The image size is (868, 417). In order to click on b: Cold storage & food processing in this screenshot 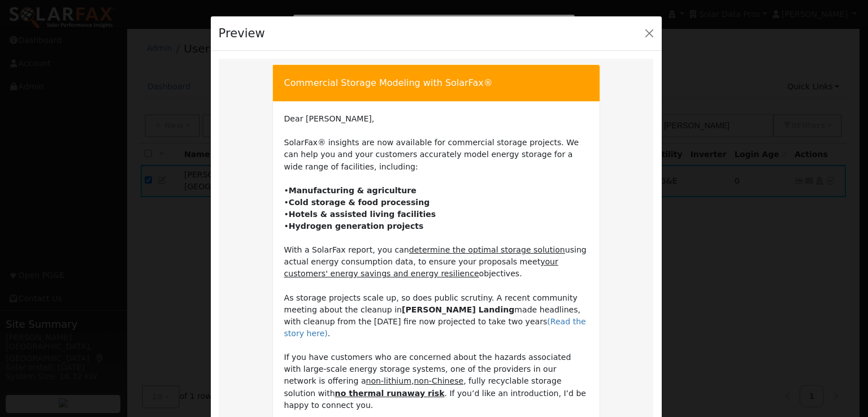, I will do `click(359, 202)`.